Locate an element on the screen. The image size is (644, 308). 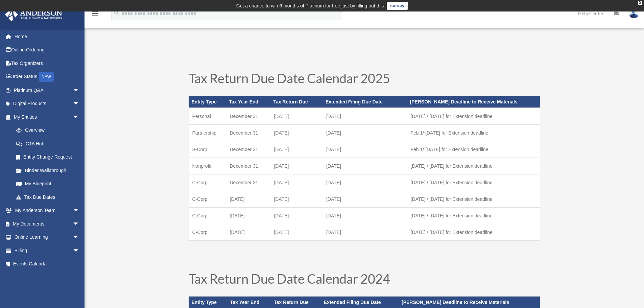
a: CTA Hub is located at coordinates (49, 144).